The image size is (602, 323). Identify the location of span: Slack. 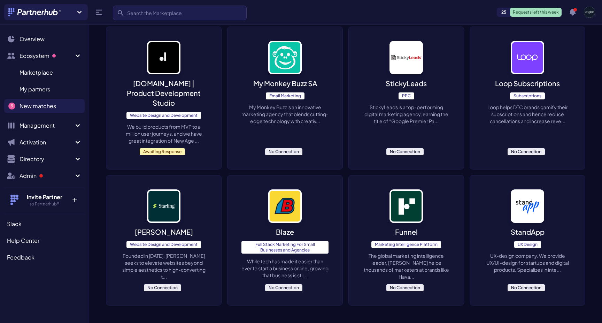
(14, 224).